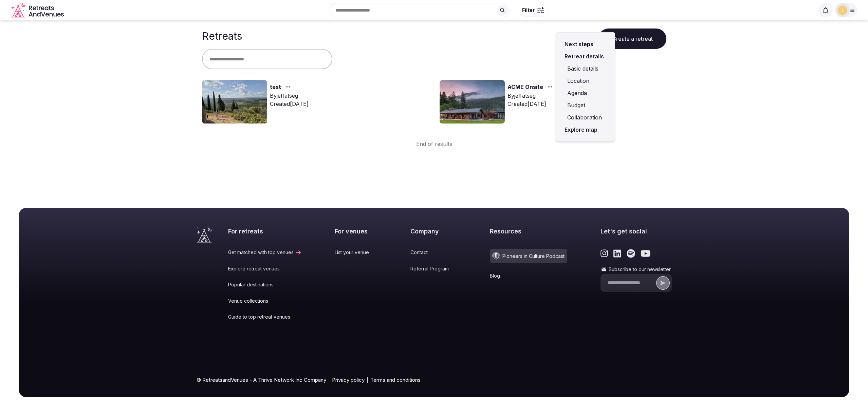  What do you see at coordinates (529, 276) in the screenshot?
I see `a: Blog` at bounding box center [529, 276].